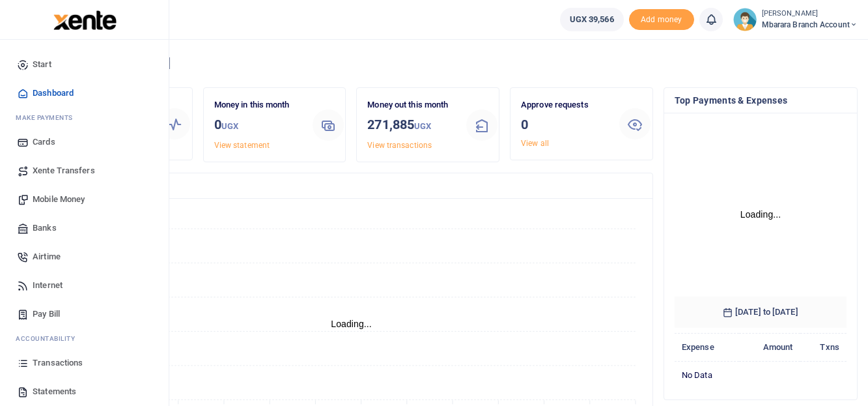 Image resolution: width=868 pixels, height=406 pixels. What do you see at coordinates (84, 19) in the screenshot?
I see `a: logo-small logo-large logo-large` at bounding box center [84, 19].